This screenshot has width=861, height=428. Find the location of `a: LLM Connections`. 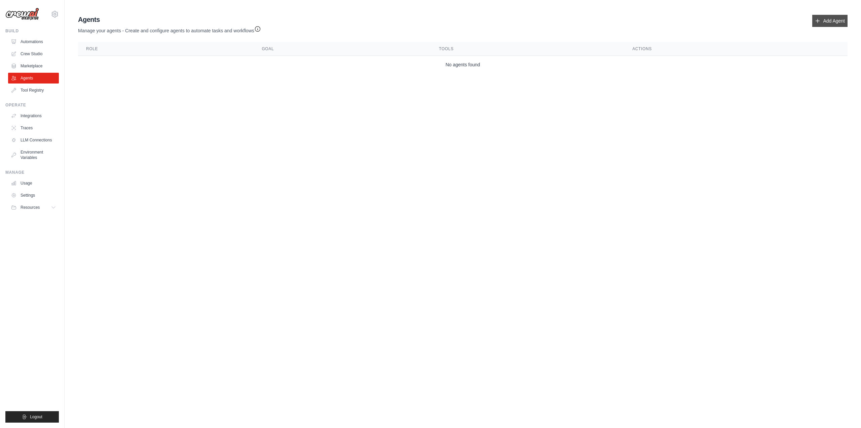

a: LLM Connections is located at coordinates (33, 140).